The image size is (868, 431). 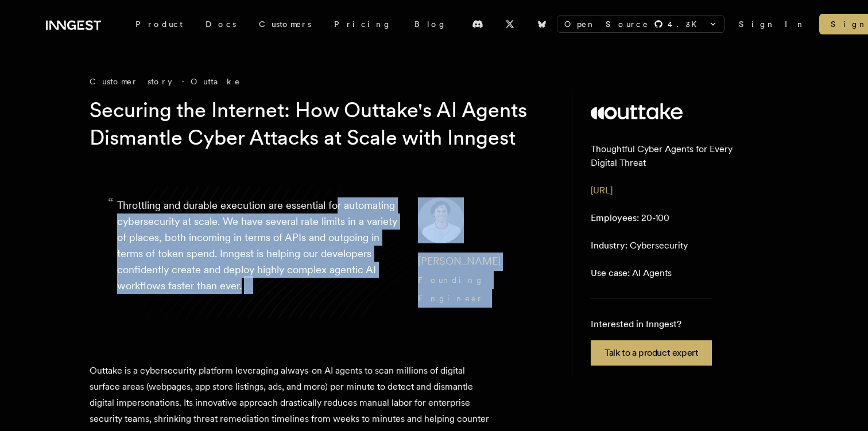 What do you see at coordinates (651, 324) in the screenshot?
I see `p: Interested in Inngest?` at bounding box center [651, 324].